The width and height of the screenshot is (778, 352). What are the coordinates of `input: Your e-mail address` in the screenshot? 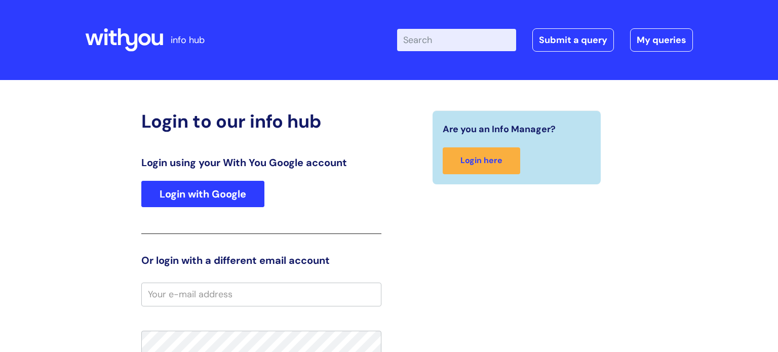 It's located at (261, 294).